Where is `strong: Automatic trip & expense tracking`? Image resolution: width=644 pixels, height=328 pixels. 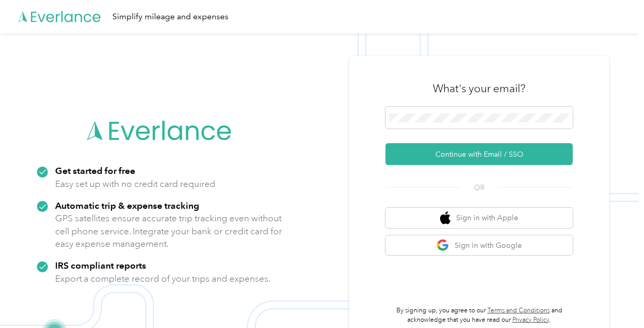 strong: Automatic trip & expense tracking is located at coordinates (127, 206).